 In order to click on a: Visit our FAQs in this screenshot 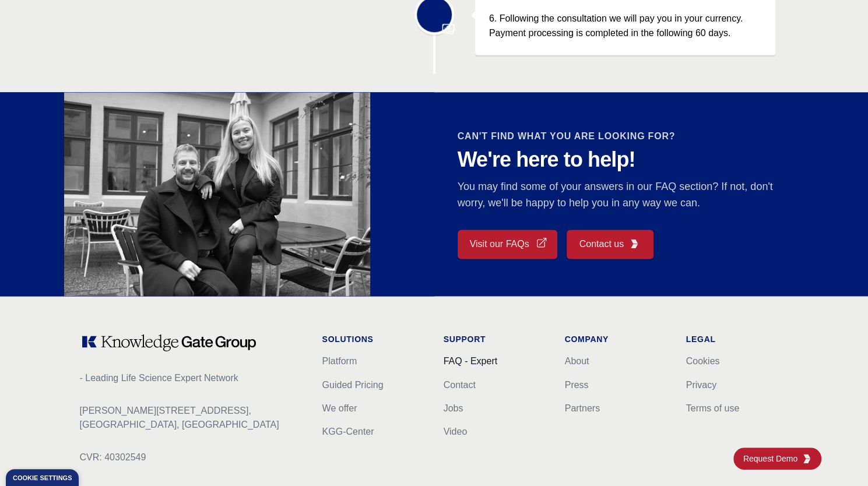, I will do `click(508, 244)`.